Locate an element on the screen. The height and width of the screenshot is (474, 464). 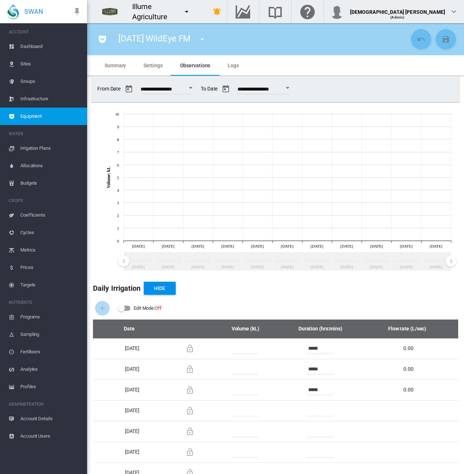
img: profile.jpg is located at coordinates (337, 12).